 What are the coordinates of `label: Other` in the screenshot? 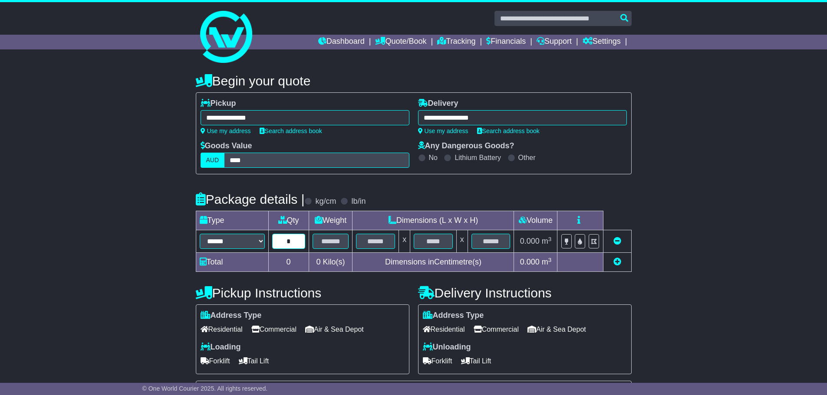 It's located at (527, 158).